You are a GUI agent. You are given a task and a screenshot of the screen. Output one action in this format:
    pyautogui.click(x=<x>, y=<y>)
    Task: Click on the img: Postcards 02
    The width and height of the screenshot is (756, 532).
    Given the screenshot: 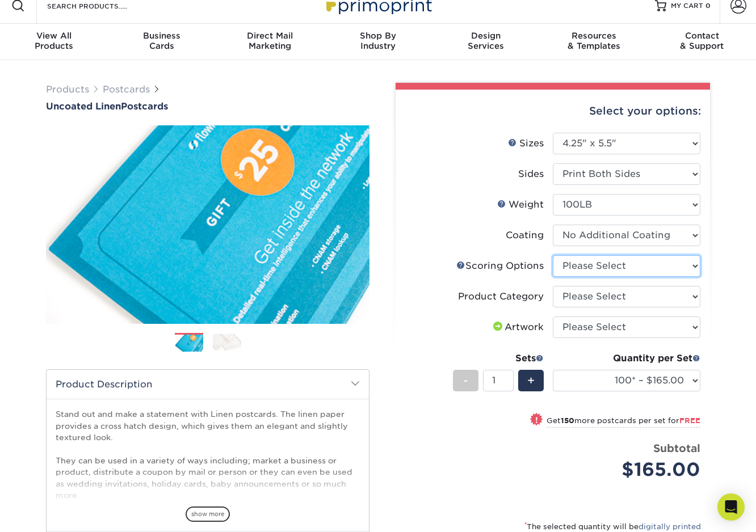 What is the action you would take?
    pyautogui.click(x=227, y=342)
    